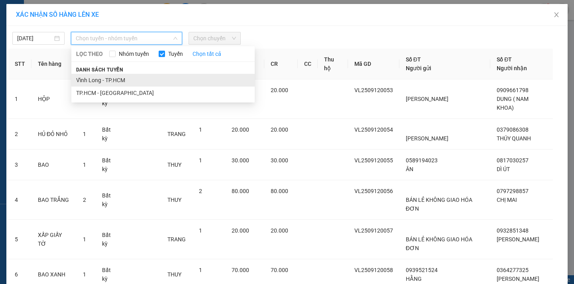 The width and height of the screenshot is (574, 284). What do you see at coordinates (84, 41) in the screenshot?
I see `div: 0939703793` at bounding box center [84, 41].